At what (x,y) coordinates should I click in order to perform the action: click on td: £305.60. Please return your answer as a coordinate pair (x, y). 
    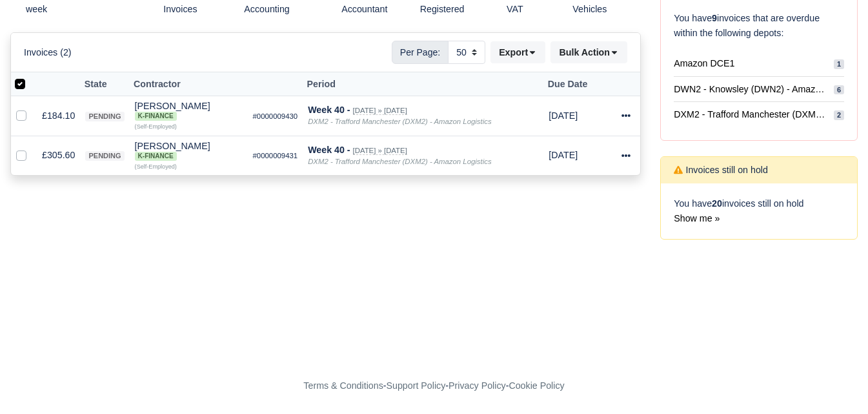
    Looking at the image, I should click on (58, 155).